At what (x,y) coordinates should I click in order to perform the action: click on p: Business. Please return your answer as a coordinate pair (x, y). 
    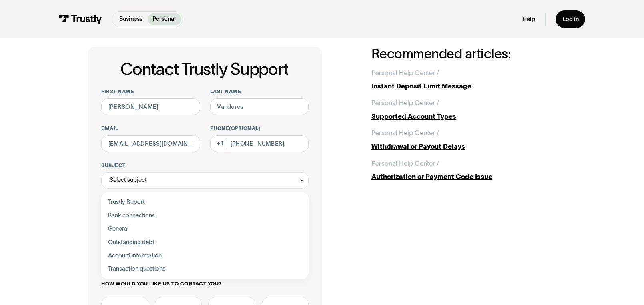
    Looking at the image, I should click on (131, 19).